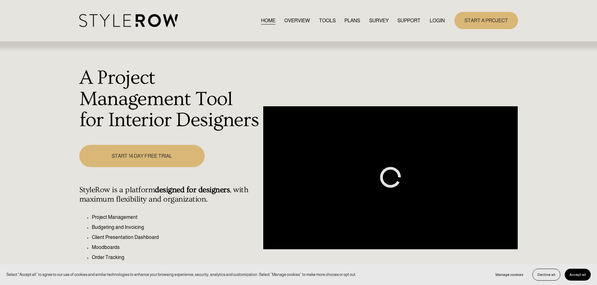 The image size is (597, 285). What do you see at coordinates (192, 190) in the screenshot?
I see `strong: designed for designers` at bounding box center [192, 190].